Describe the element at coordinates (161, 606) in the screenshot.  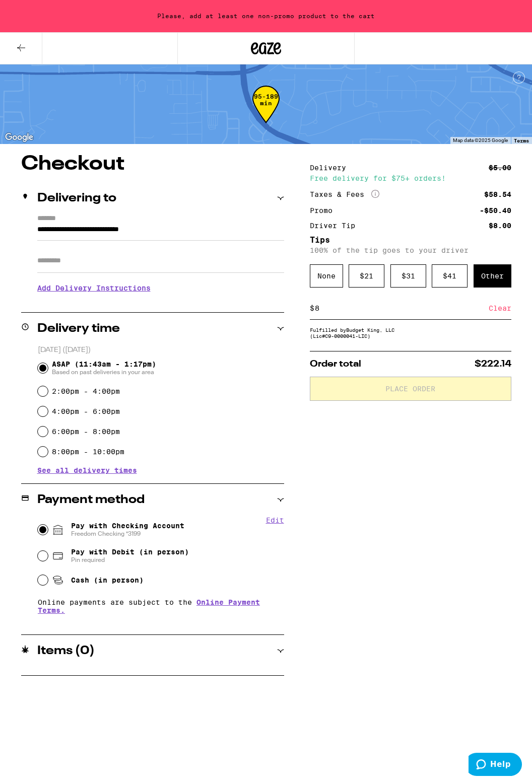
I see `p: Online payments are subject to the` at that location.